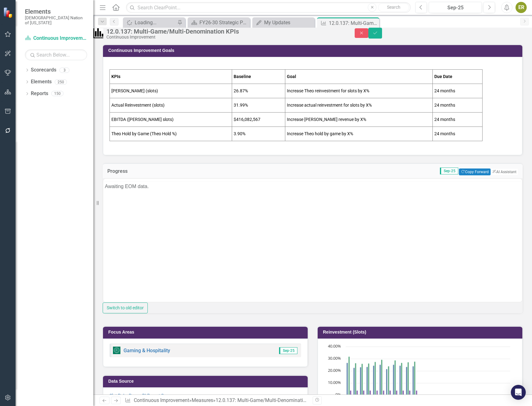  I want to click on div: 3, so click(64, 70).